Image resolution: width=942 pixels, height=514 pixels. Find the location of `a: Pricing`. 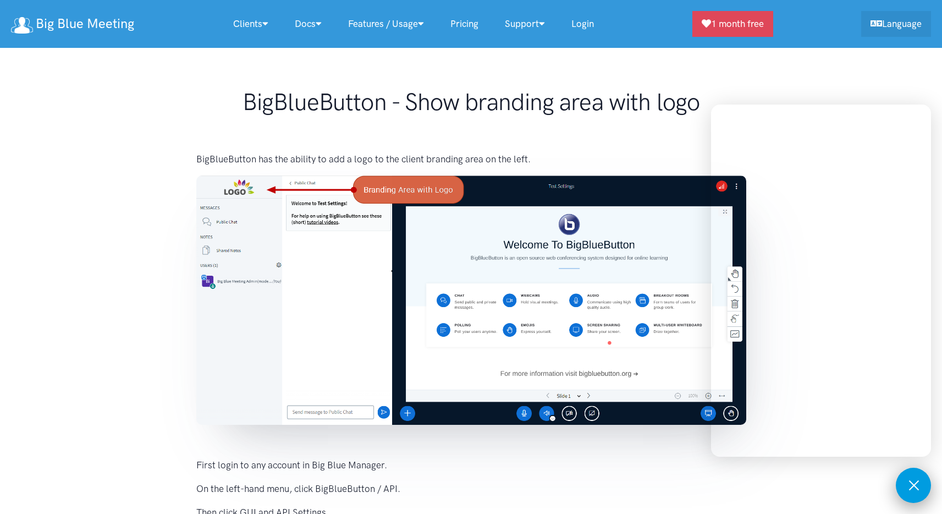

a: Pricing is located at coordinates (464, 24).